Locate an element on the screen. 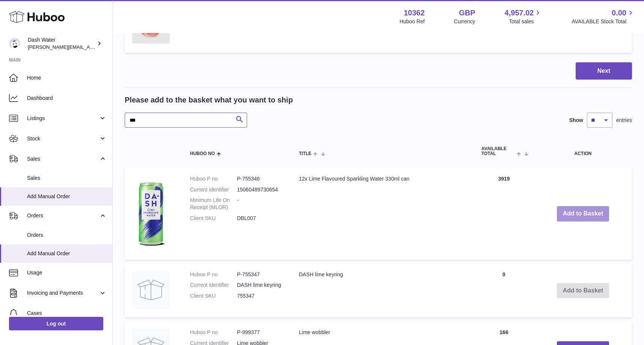 This screenshot has width=644, height=345. a: 4,957.02 Total sales is located at coordinates (524, 16).